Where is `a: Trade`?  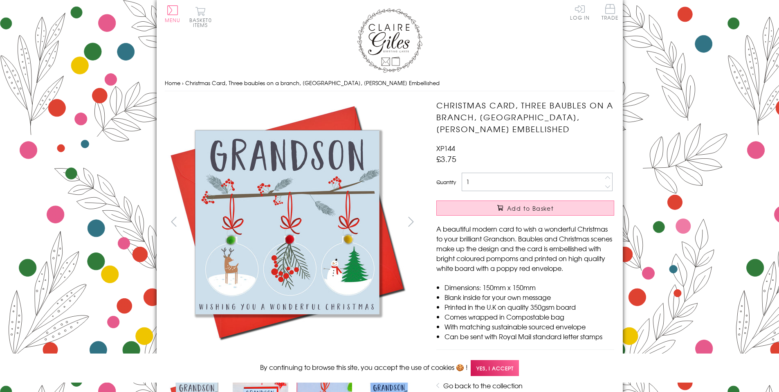 a: Trade is located at coordinates (610, 13).